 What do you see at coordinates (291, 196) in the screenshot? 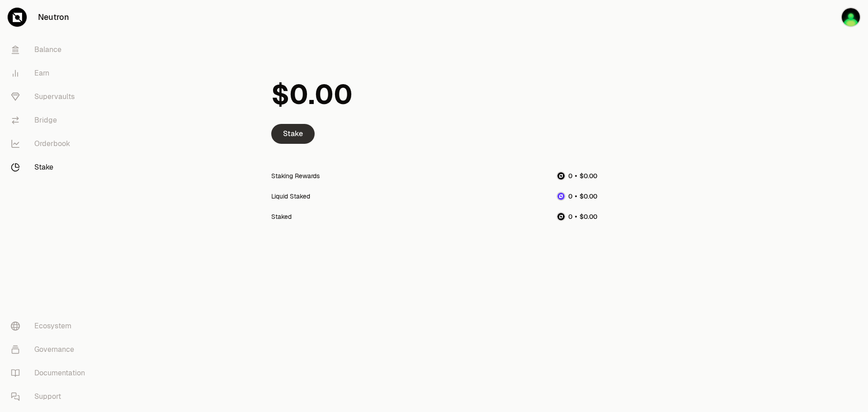
I see `div: Liquid Staked` at bounding box center [291, 196].